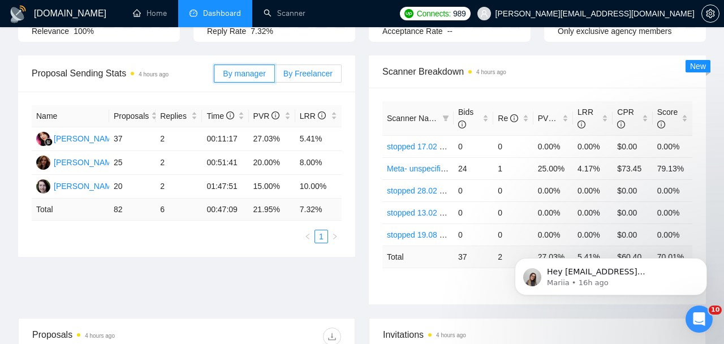 The image size is (724, 344). I want to click on span: Re, so click(508, 118).